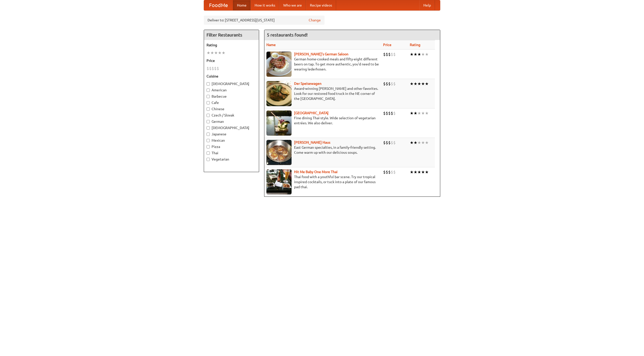  What do you see at coordinates (293, 5) in the screenshot?
I see `a: Who we are` at bounding box center [293, 5].